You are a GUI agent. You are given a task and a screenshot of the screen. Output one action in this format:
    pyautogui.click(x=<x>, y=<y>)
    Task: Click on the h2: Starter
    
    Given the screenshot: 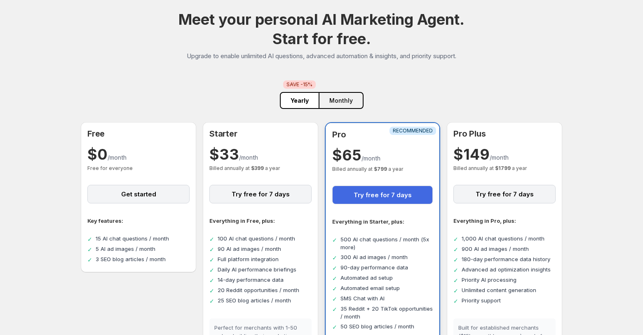 What is the action you would take?
    pyautogui.click(x=260, y=134)
    